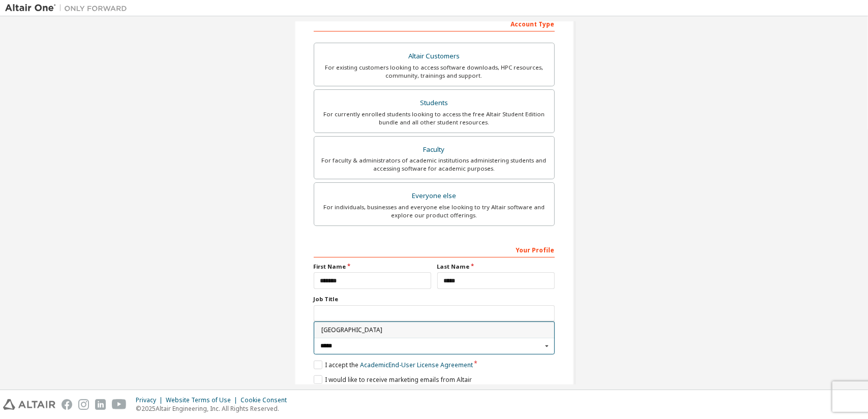 The image size is (868, 419). Describe the element at coordinates (203, 400) in the screenshot. I see `div: Website Terms of Use` at that location.